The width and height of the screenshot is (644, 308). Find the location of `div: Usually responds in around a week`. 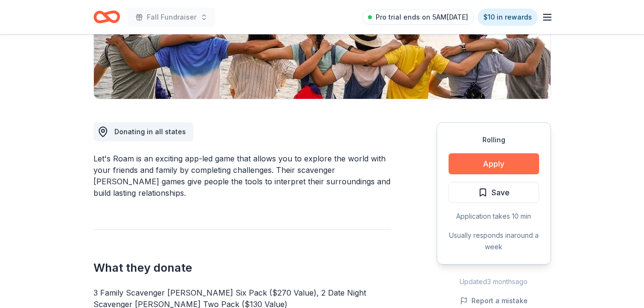

div: Usually responds in around a week is located at coordinates (494, 241).